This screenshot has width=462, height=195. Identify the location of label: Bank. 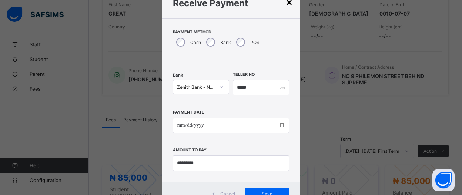
(225, 42).